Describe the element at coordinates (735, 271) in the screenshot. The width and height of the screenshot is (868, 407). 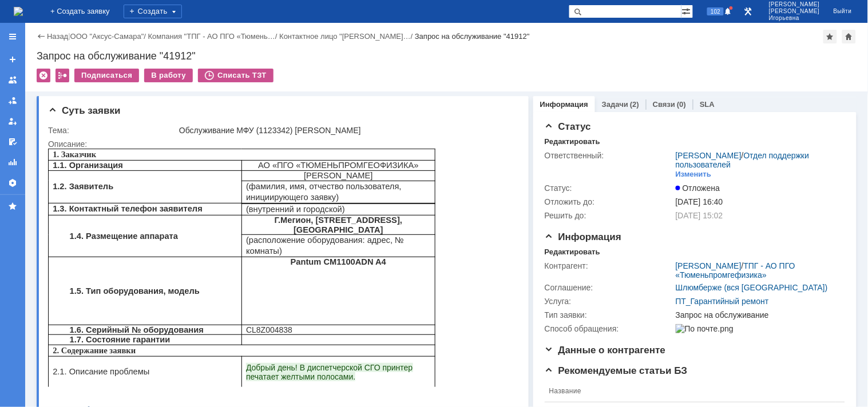
I see `a: ТПГ - АО ПГО «Тюменьпромгефизика»` at that location.